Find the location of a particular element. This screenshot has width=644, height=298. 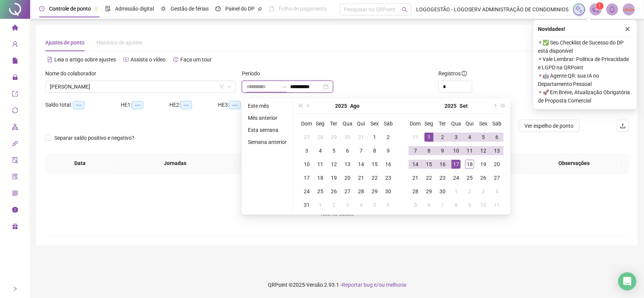

span: 1 is located at coordinates (600, 6).